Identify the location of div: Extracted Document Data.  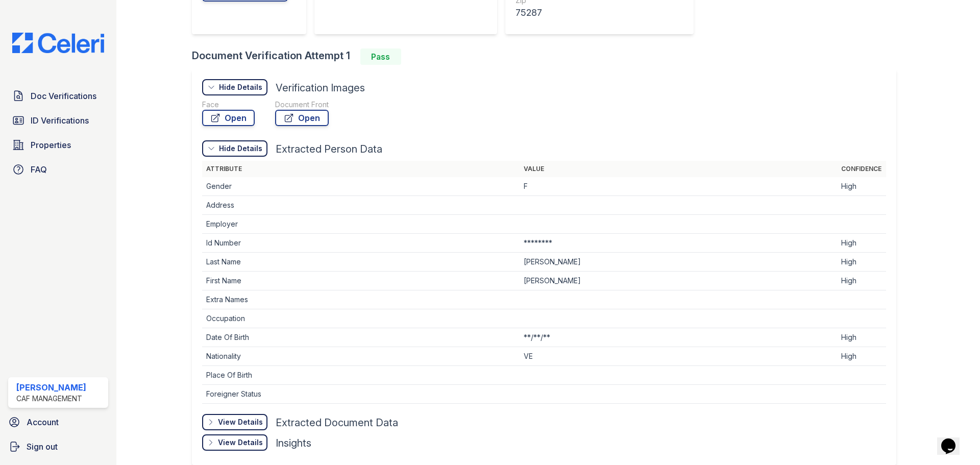
(337, 423).